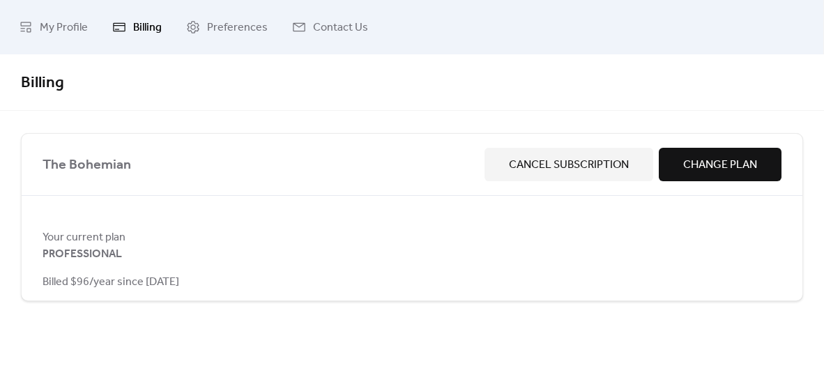 The width and height of the screenshot is (824, 375). What do you see at coordinates (340, 28) in the screenshot?
I see `span: Contact Us` at bounding box center [340, 28].